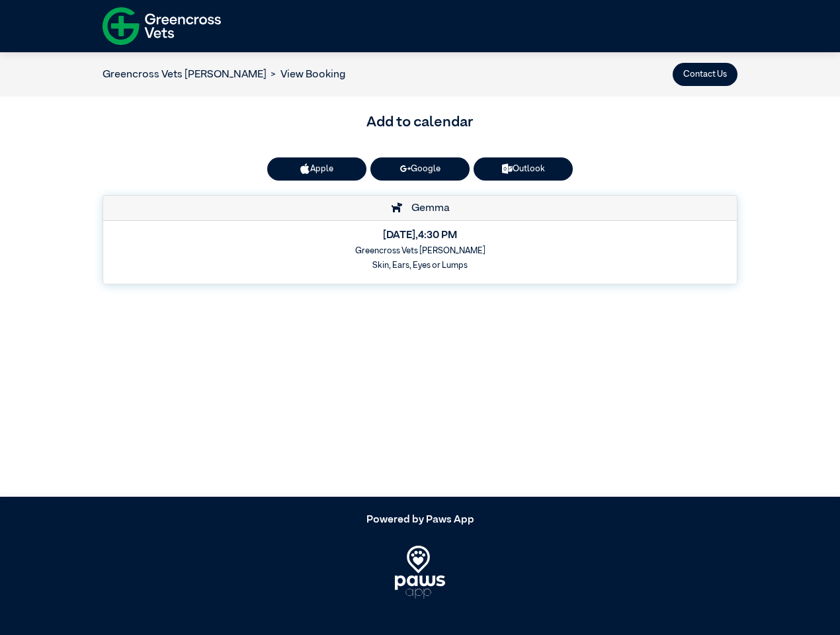 Image resolution: width=840 pixels, height=635 pixels. What do you see at coordinates (420, 572) in the screenshot?
I see `img: PawsApp` at bounding box center [420, 572].